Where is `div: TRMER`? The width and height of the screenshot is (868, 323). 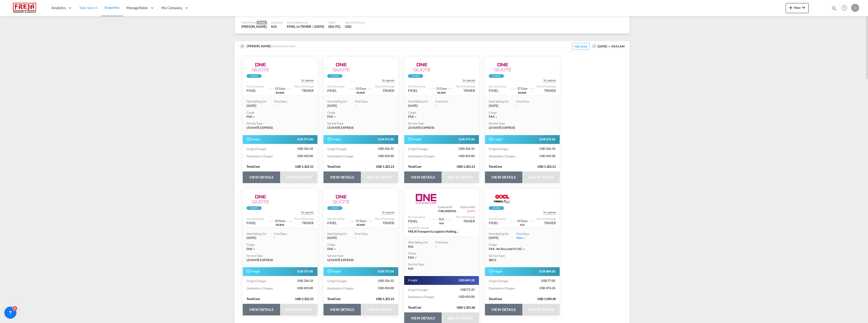 div: TRMER is located at coordinates (469, 90).